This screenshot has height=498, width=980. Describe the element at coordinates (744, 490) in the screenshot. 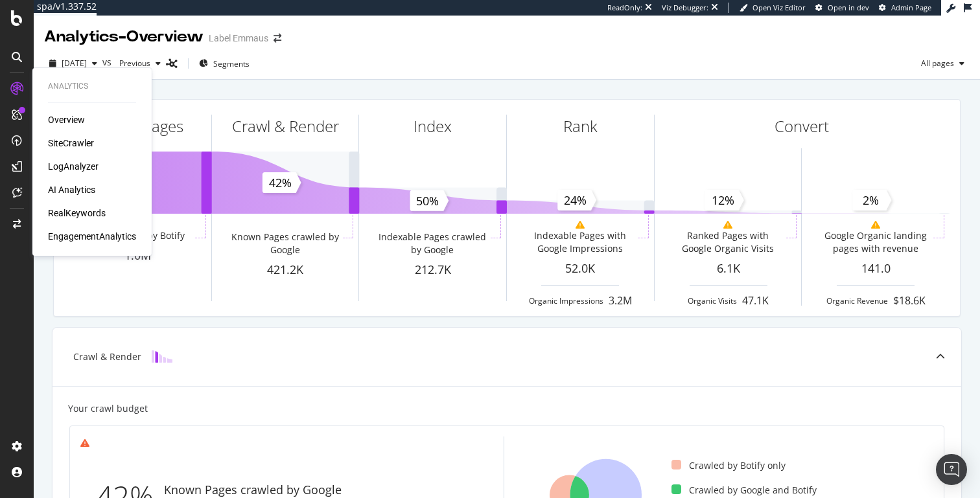

I see `div: Crawled by Google and Botify` at that location.